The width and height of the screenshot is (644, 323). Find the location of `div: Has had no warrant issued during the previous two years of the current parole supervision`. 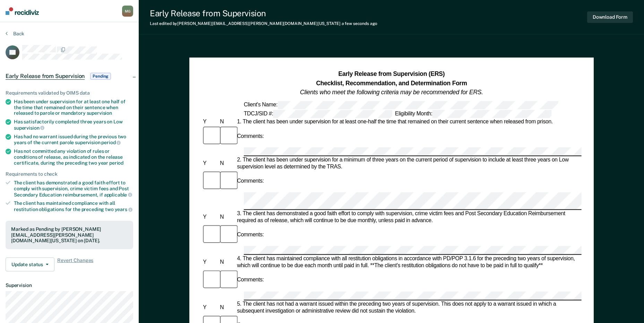

div: Has had no warrant issued during the previous two years of the current parole supervision is located at coordinates (74, 139).